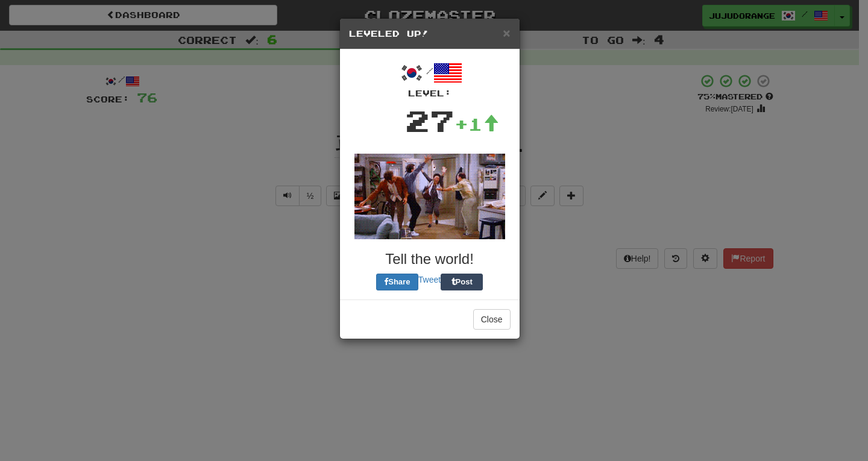  I want to click on h3: Tell the world!, so click(430, 259).